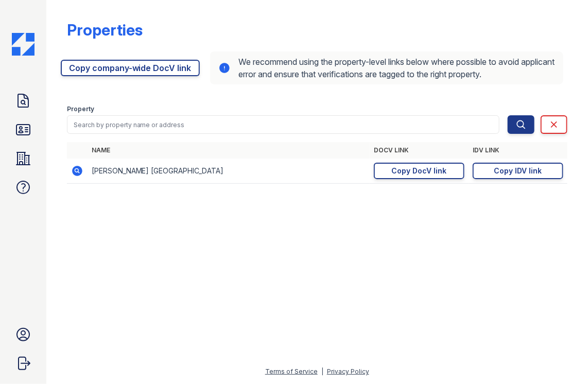 This screenshot has width=588, height=384. Describe the element at coordinates (419, 171) in the screenshot. I see `div: Copy DocV link` at that location.